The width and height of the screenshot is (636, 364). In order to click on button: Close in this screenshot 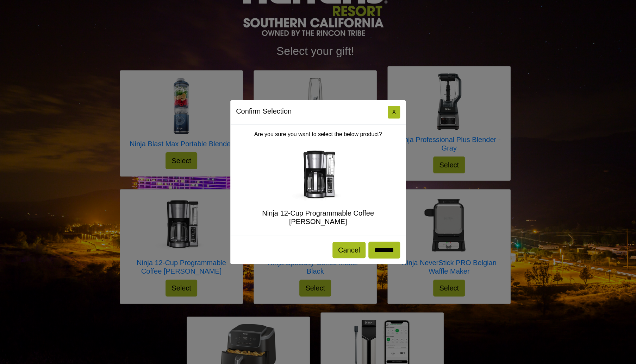, I will do `click(394, 112)`.